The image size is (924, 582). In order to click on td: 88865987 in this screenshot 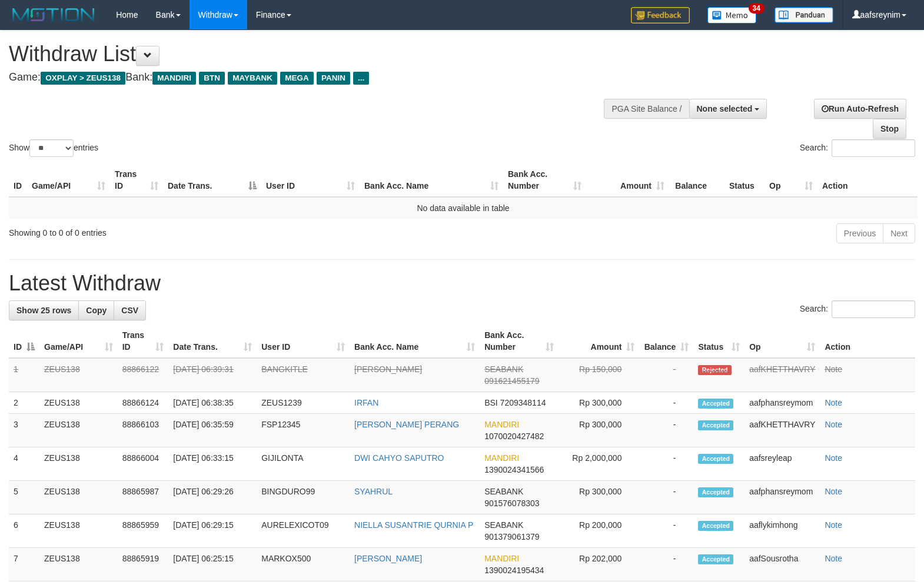, I will do `click(143, 498)`.